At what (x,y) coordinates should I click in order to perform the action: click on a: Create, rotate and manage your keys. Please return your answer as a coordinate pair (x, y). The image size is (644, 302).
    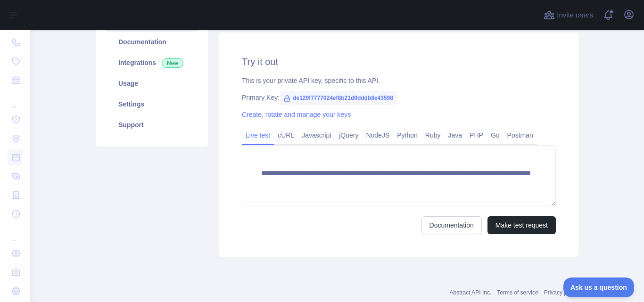
    Looking at the image, I should click on (296, 114).